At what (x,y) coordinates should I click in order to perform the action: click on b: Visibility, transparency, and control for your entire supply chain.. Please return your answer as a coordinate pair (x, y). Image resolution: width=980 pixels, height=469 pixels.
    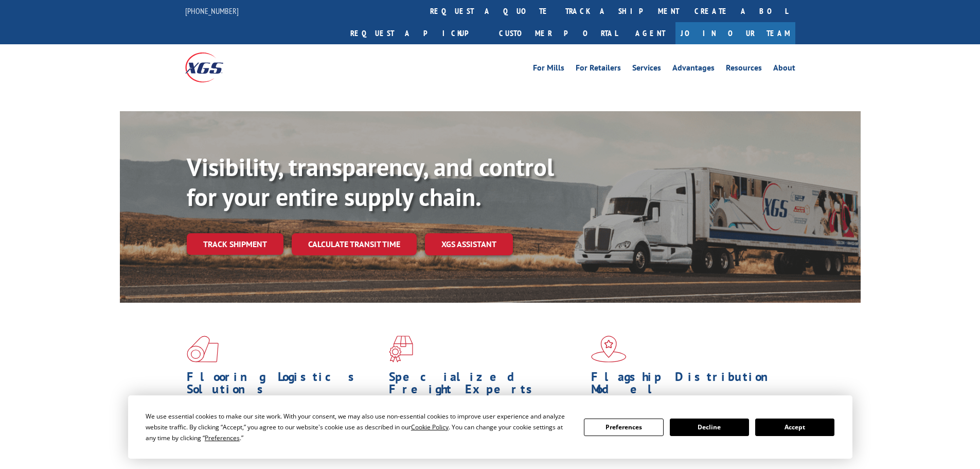
    Looking at the image, I should click on (370, 182).